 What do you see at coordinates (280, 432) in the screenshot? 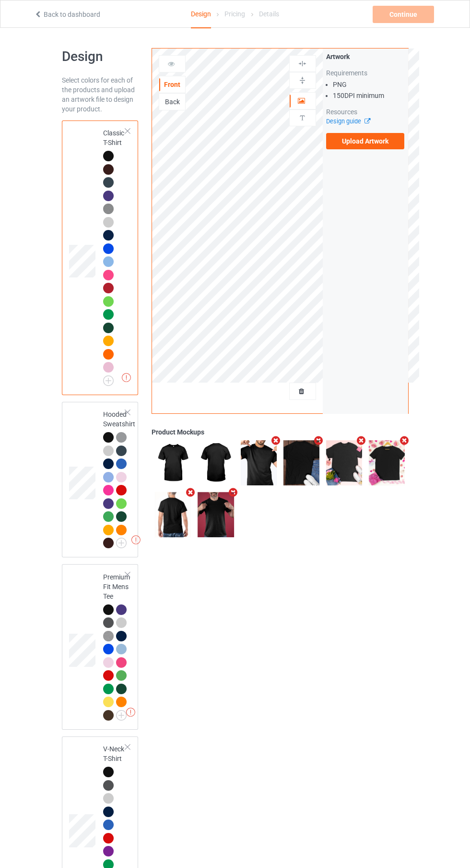
I see `div: Product Mockups` at bounding box center [280, 432].